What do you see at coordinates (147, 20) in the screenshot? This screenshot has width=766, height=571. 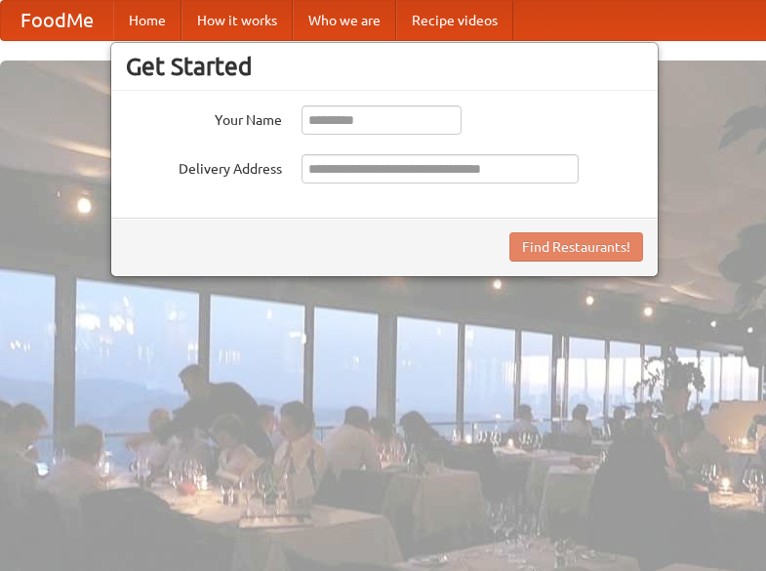 I see `a: Home` at bounding box center [147, 20].